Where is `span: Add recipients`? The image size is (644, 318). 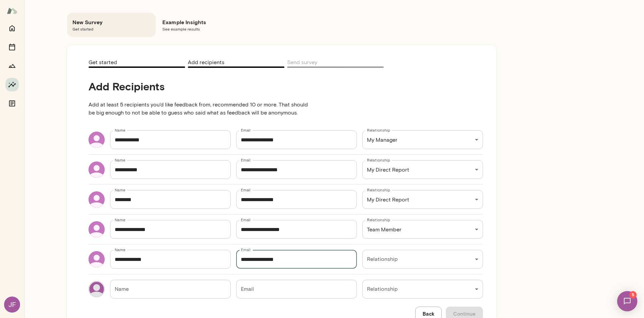 span: Add recipients is located at coordinates (206, 62).